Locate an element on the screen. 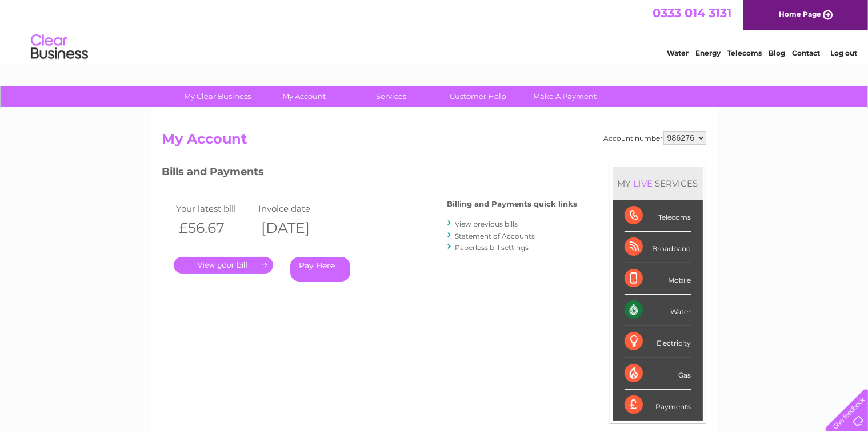 The image size is (868, 432). div: LIVE is located at coordinates (644, 183).